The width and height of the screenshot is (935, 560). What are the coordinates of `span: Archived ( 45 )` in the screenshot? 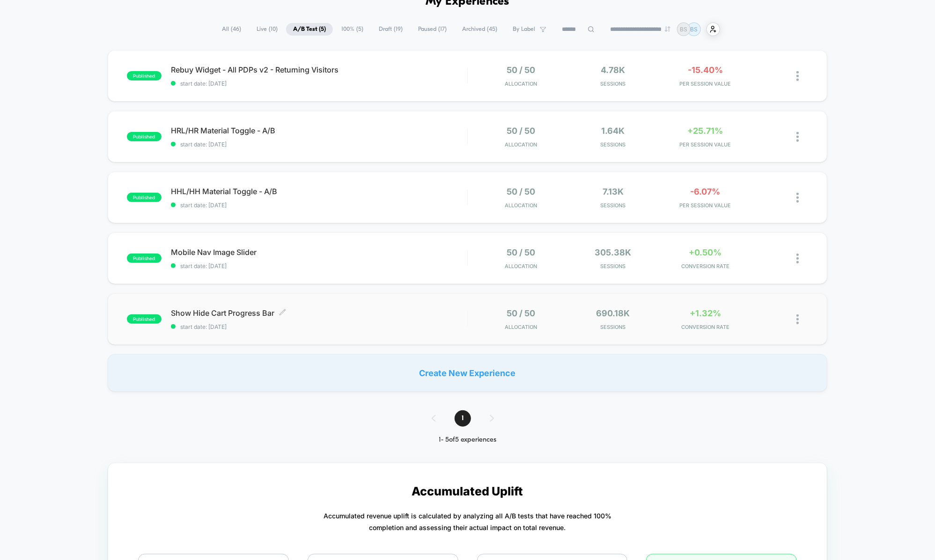 It's located at (479, 29).